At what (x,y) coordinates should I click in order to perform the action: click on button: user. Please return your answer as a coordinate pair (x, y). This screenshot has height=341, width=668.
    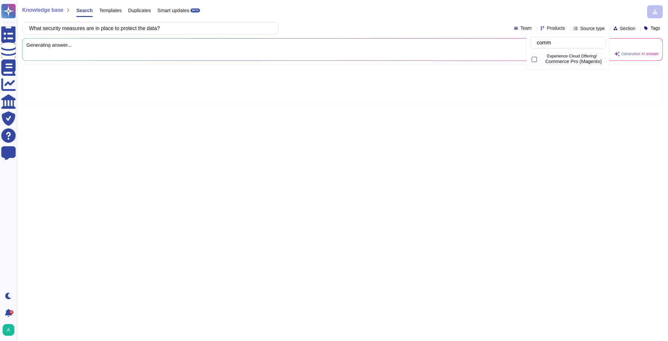
    Looking at the image, I should click on (10, 330).